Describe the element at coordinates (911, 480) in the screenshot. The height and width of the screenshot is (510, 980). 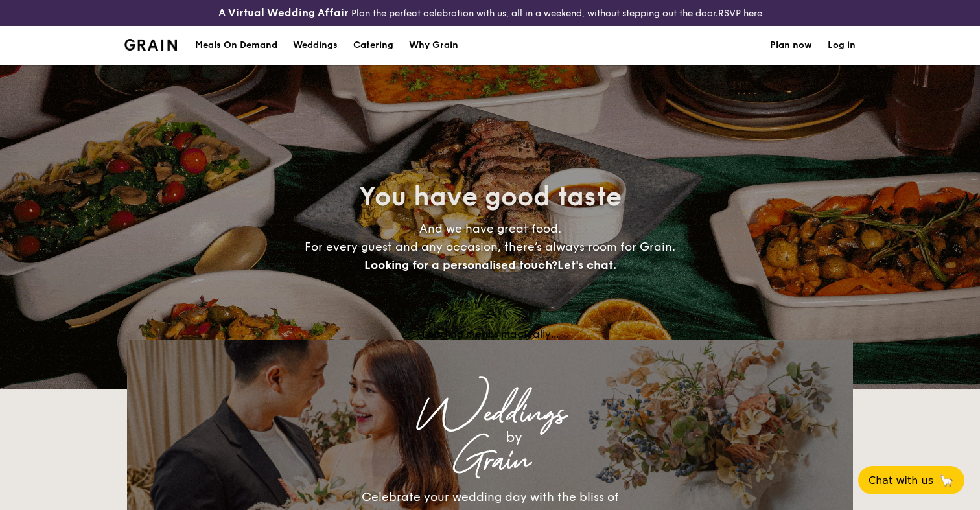
I see `button: Chat with us🦙` at that location.